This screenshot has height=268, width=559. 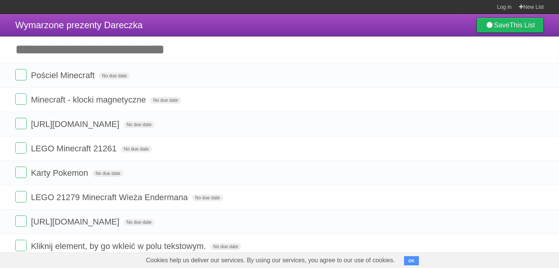 I want to click on span: Karty Pokemon, so click(x=60, y=172).